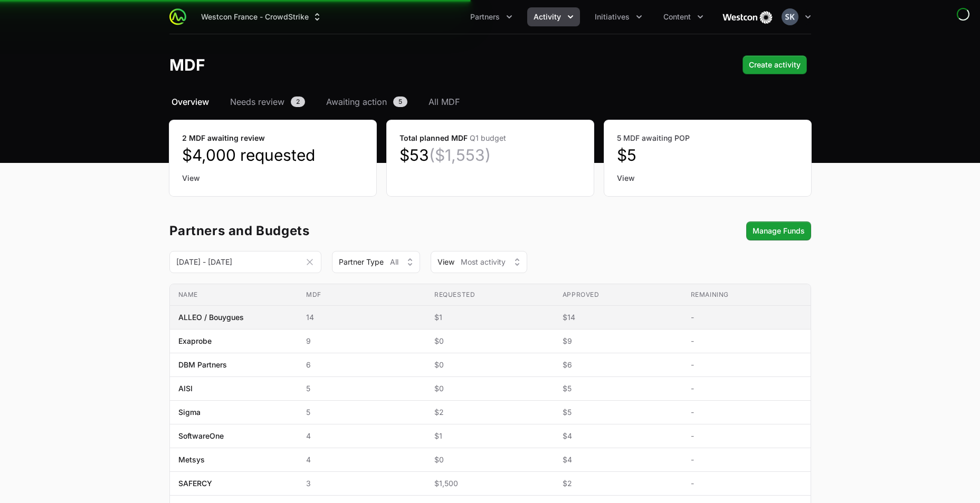 This screenshot has width=980, height=503. I want to click on th: Remaining, so click(746, 295).